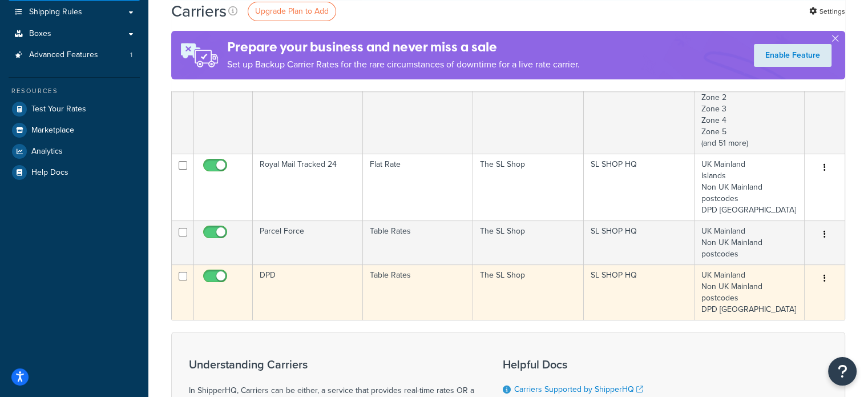  I want to click on span: Advanced Features, so click(63, 55).